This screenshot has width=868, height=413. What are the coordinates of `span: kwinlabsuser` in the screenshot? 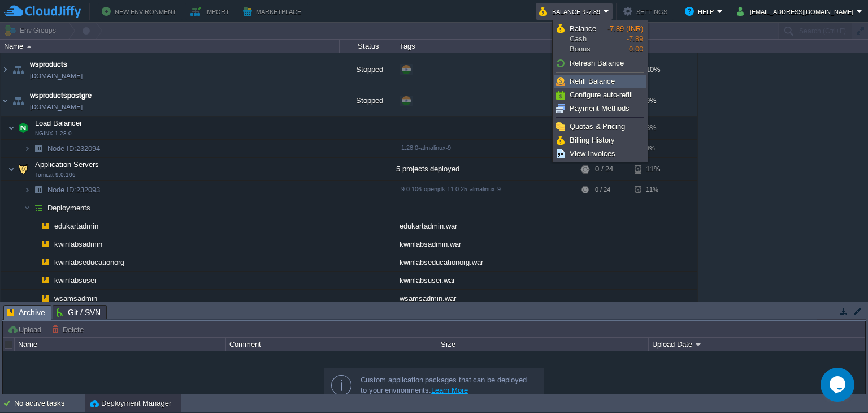 It's located at (76, 280).